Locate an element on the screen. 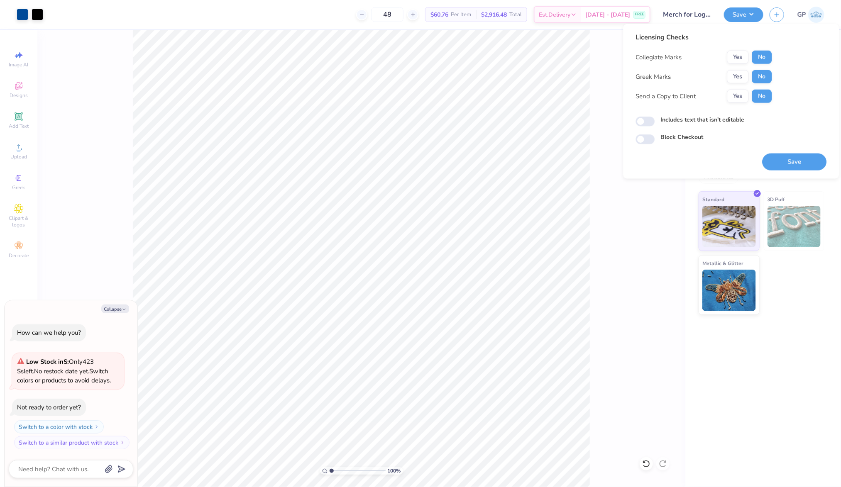 This screenshot has width=841, height=487. span: Decorate is located at coordinates (19, 256).